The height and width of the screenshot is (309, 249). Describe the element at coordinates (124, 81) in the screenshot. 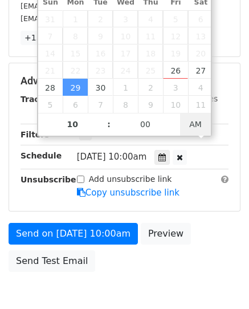

I see `h5: Advanced` at that location.